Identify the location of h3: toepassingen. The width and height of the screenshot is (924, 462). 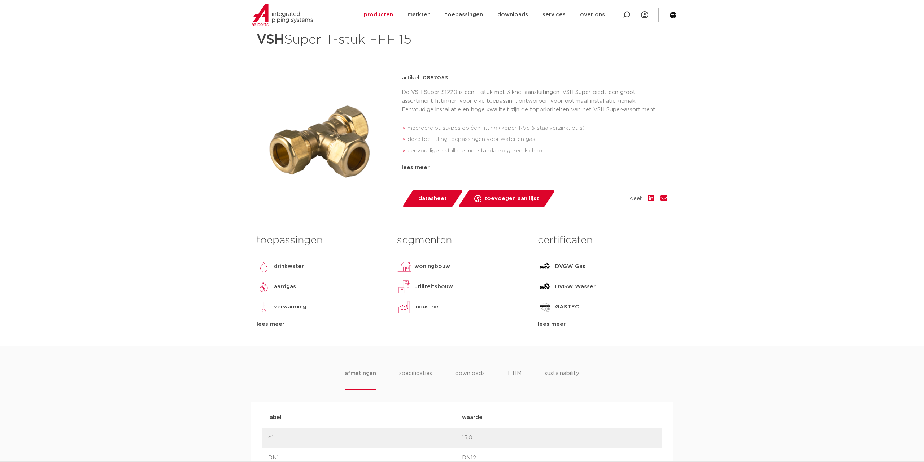
(321, 240).